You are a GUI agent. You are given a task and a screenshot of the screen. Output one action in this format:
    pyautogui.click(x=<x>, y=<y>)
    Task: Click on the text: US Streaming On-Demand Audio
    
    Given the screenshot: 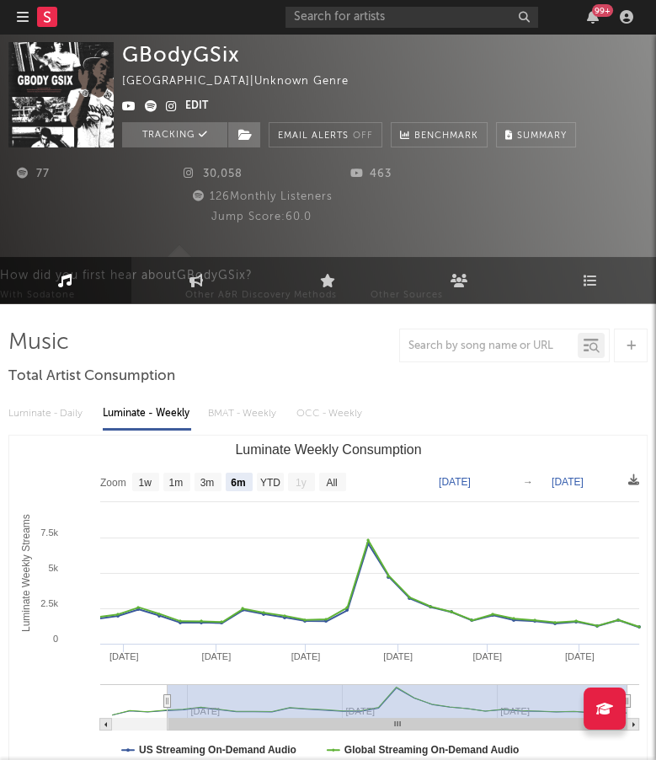 What is the action you would take?
    pyautogui.click(x=217, y=750)
    